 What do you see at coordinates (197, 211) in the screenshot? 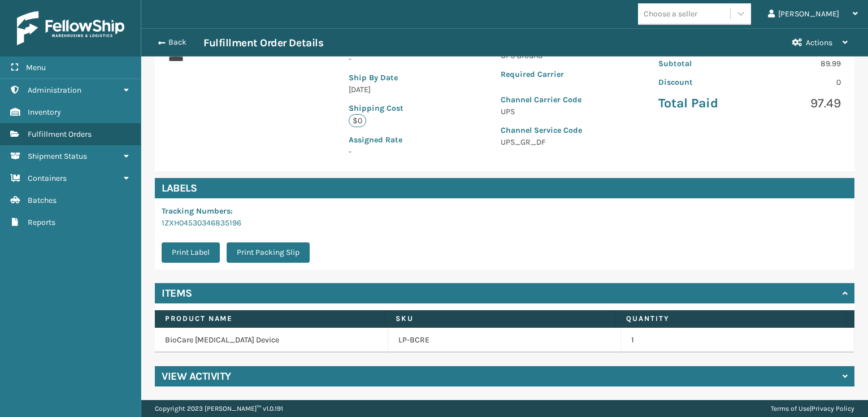
I see `span: Tracking Numbers :` at bounding box center [197, 211].